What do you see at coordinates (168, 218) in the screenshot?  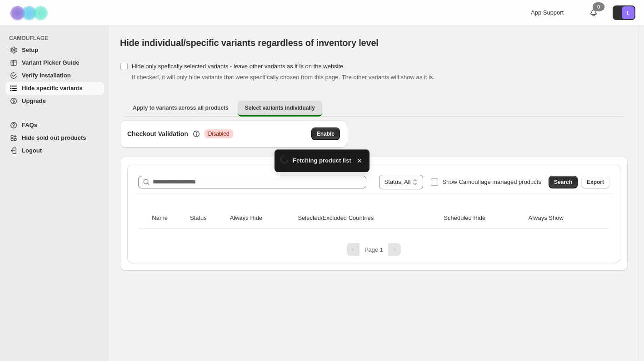 I see `th: Name` at bounding box center [168, 218].